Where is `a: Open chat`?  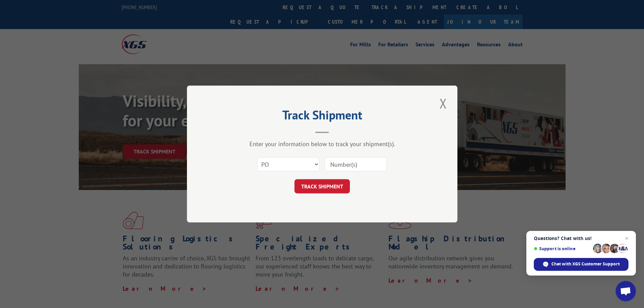 a: Open chat is located at coordinates (625, 291).